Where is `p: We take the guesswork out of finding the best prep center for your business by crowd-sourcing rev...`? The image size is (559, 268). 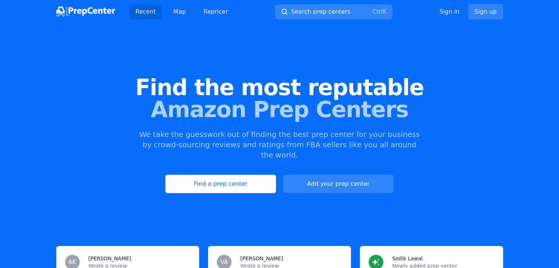 p: We take the guesswork out of finding the best prep center for your business by crowd-sourcing rev... is located at coordinates (280, 145).